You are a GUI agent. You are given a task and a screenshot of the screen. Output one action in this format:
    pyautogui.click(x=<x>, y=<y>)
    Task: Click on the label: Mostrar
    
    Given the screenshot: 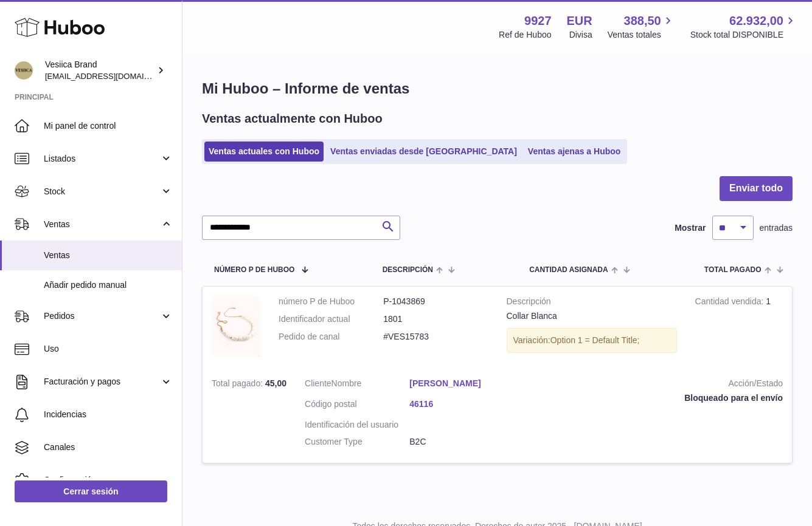 What is the action you would take?
    pyautogui.click(x=689, y=228)
    